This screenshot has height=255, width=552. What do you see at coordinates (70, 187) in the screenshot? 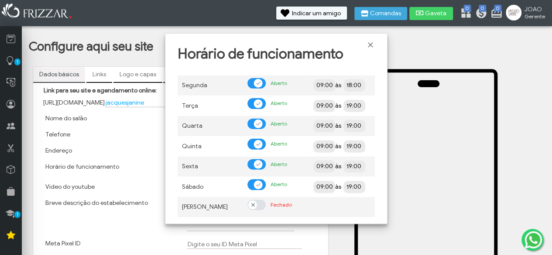
I see `label: Video do youtube` at bounding box center [70, 187].